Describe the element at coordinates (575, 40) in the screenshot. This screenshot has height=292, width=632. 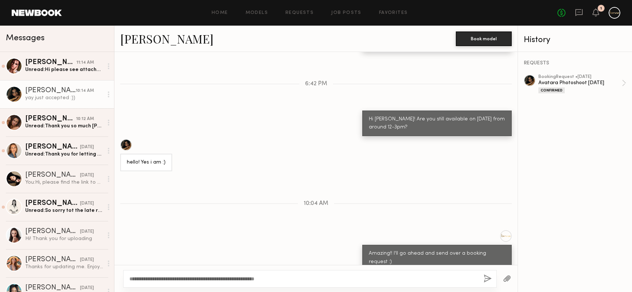
I see `div: History` at that location.